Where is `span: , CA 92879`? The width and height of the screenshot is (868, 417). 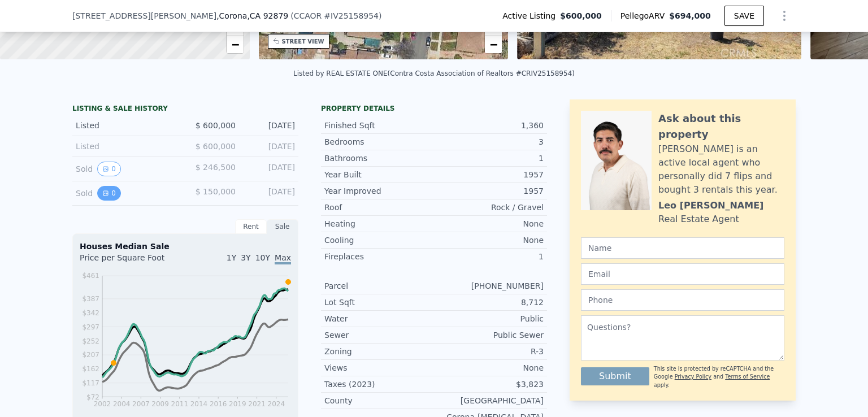 span: , CA 92879 is located at coordinates (267, 16).